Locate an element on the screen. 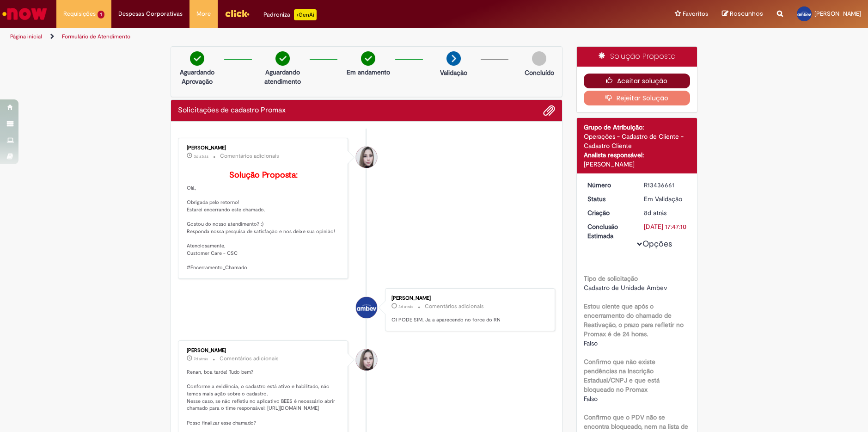 Image resolution: width=868 pixels, height=432 pixels. p: Concluído is located at coordinates (540, 72).